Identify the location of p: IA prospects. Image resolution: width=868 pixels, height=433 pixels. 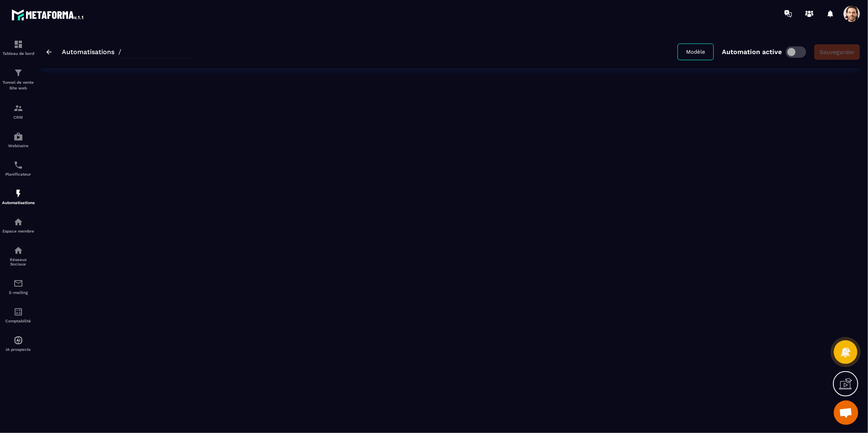
(18, 350).